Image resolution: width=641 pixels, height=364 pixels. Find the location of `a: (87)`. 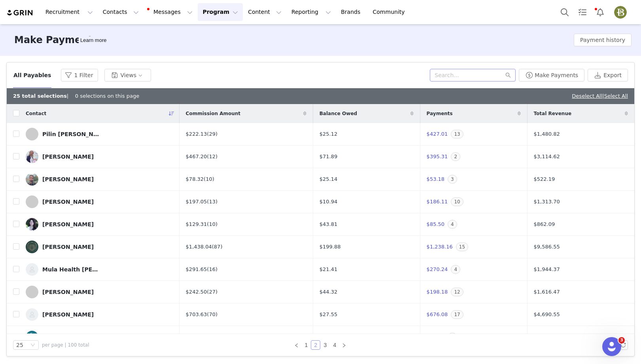

a: (87) is located at coordinates (217, 246).